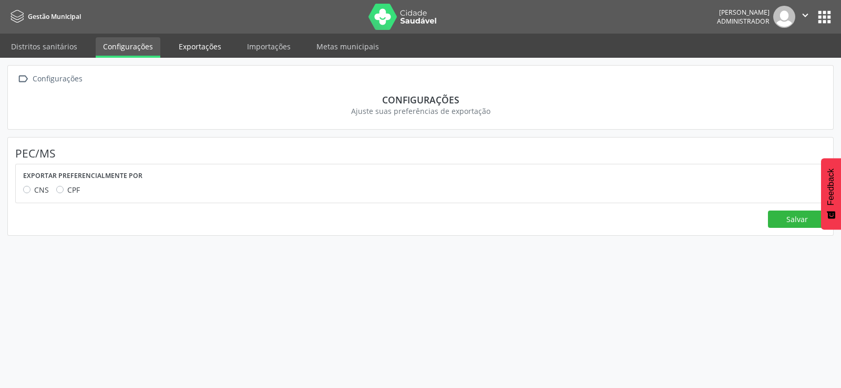  Describe the element at coordinates (421, 111) in the screenshot. I see `div: Ajuste suas preferências de exportação` at that location.